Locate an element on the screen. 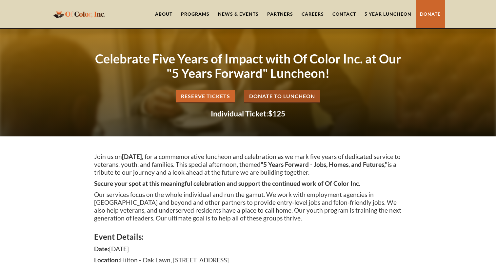 The height and width of the screenshot is (263, 496). a: Reserve Tickets is located at coordinates (205, 97).